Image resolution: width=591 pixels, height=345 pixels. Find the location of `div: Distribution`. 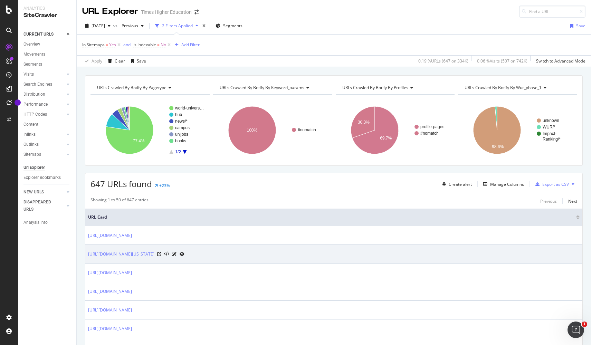

div: Distribution is located at coordinates (34, 94).